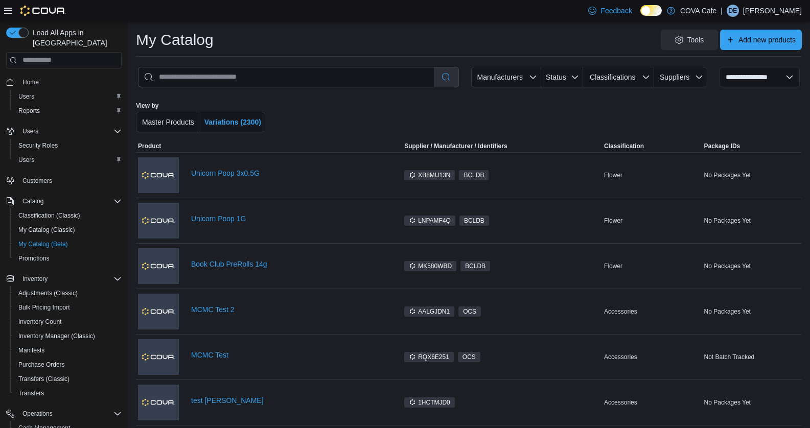 This screenshot has width=810, height=428. I want to click on input: Dark Mode, so click(651, 10).